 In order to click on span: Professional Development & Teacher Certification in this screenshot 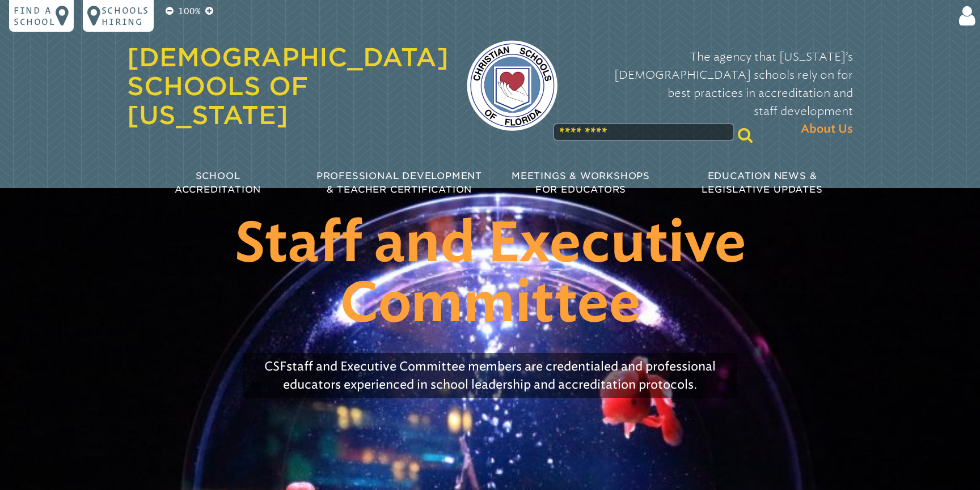, I will do `click(400, 182)`.